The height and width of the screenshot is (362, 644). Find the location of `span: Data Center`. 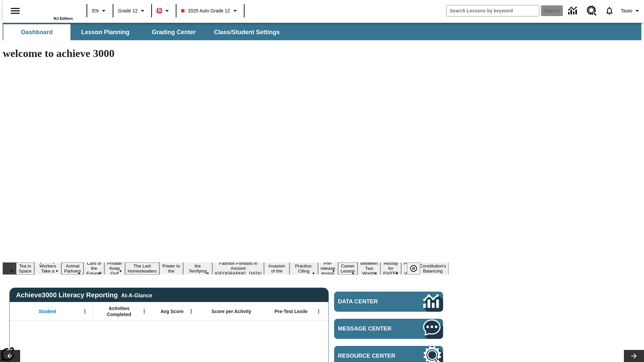

span: Data Center is located at coordinates (369, 302).